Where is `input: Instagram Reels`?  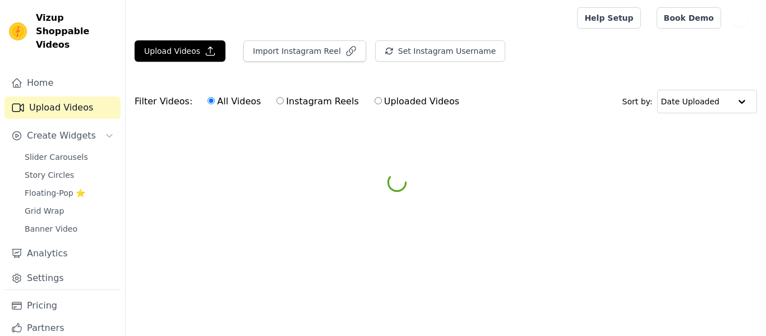
input: Instagram Reels is located at coordinates (280, 100).